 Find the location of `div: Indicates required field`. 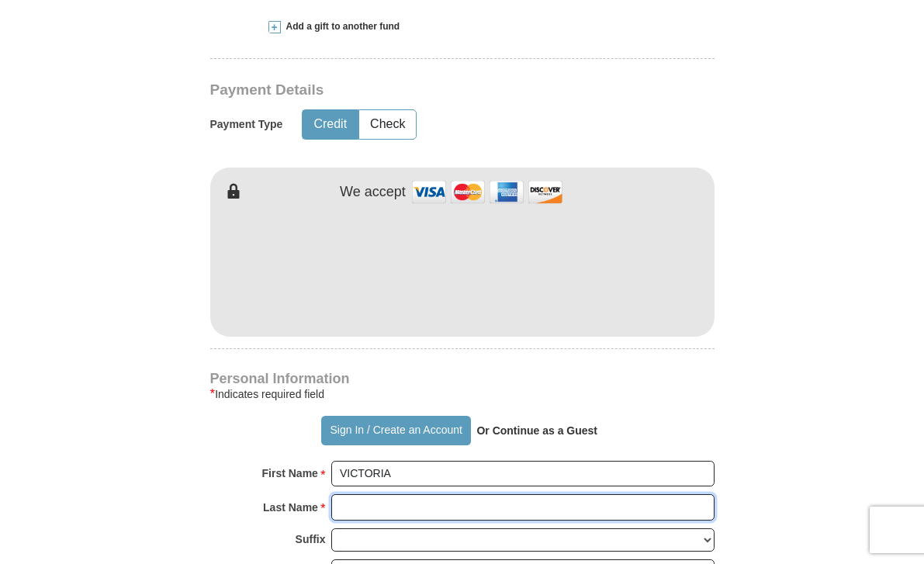

div: Indicates required field is located at coordinates (462, 394).